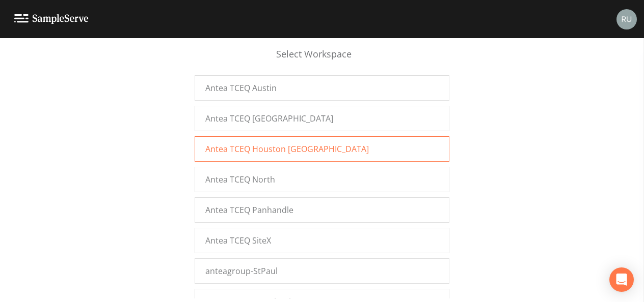 This screenshot has height=302, width=644. I want to click on span: anteagroup-StPaul, so click(242, 271).